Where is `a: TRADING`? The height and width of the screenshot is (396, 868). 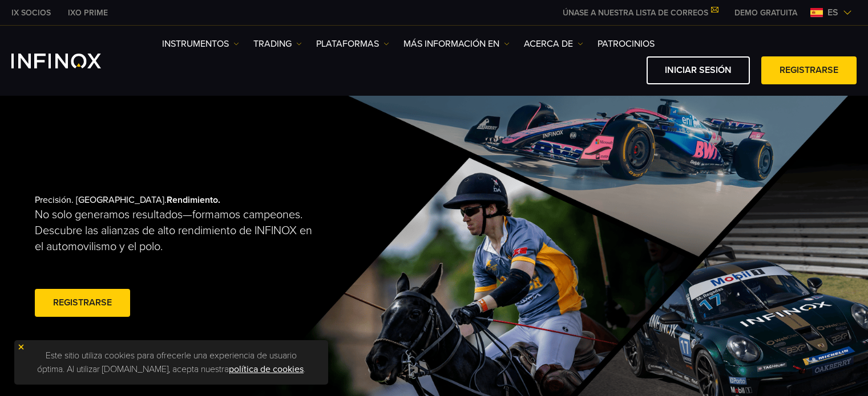
a: TRADING is located at coordinates (278, 44).